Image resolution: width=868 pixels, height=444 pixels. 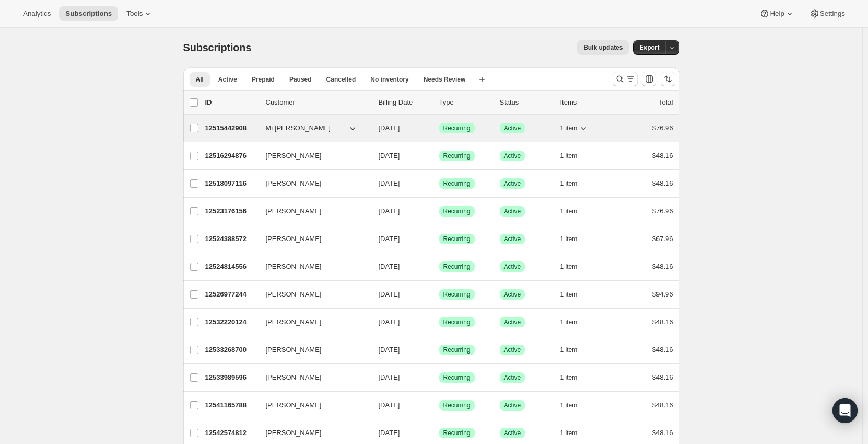 I want to click on span: Settings, so click(x=833, y=13).